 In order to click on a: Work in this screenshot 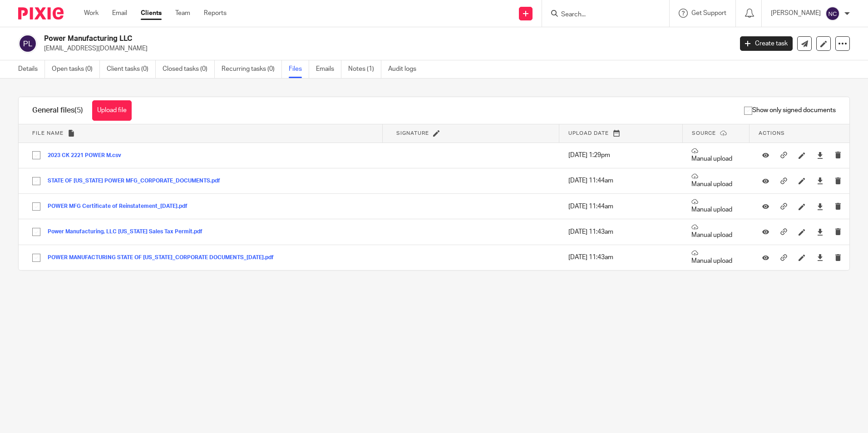, I will do `click(91, 13)`.